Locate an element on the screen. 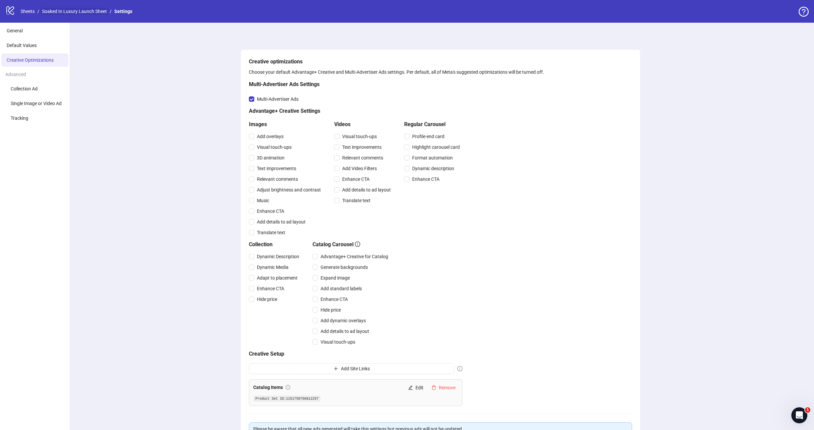 The width and height of the screenshot is (814, 430). span: 3D animation is located at coordinates (271, 158).